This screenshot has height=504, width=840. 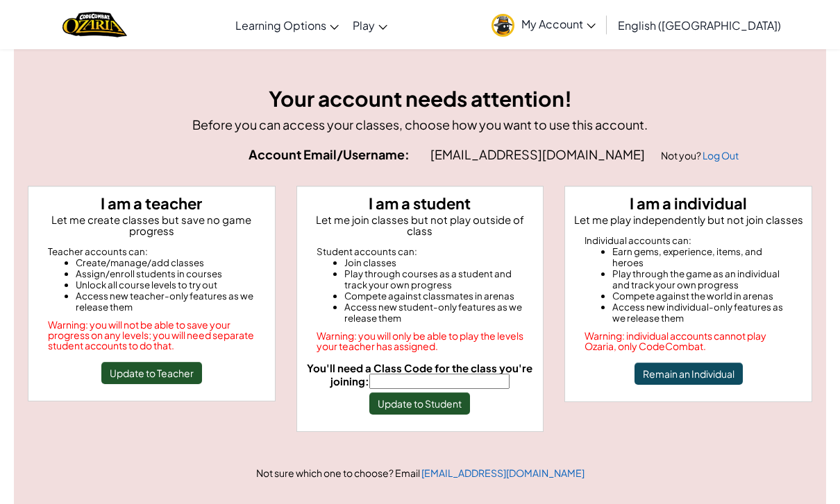 I want to click on div: Teacher accounts can:, so click(x=151, y=252).